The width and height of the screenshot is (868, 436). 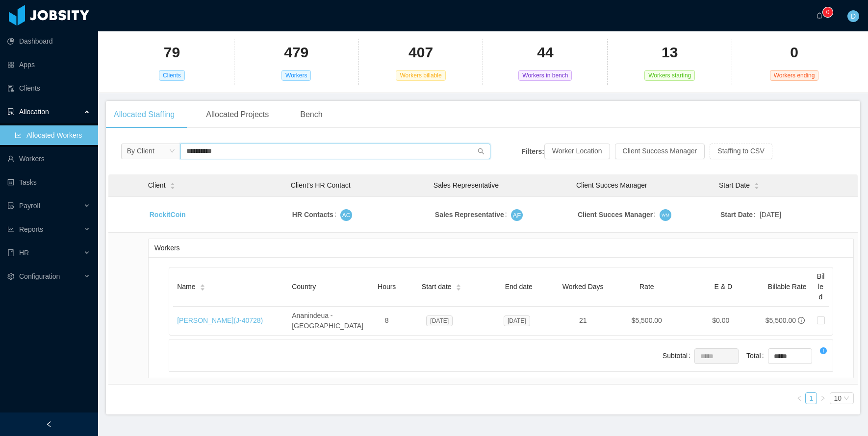 I want to click on span: Billed, so click(x=821, y=287).